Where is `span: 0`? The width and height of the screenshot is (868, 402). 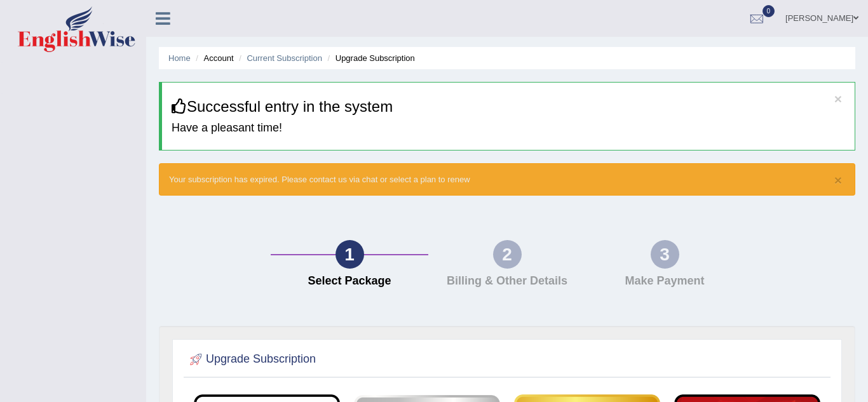 span: 0 is located at coordinates (769, 11).